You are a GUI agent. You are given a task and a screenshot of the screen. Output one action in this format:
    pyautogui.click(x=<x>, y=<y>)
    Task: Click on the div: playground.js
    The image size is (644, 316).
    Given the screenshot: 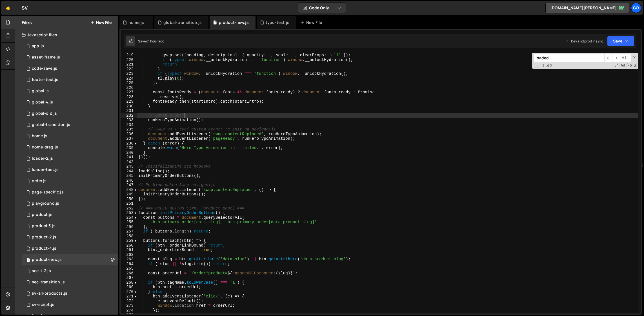 What is the action you would take?
    pyautogui.click(x=45, y=203)
    